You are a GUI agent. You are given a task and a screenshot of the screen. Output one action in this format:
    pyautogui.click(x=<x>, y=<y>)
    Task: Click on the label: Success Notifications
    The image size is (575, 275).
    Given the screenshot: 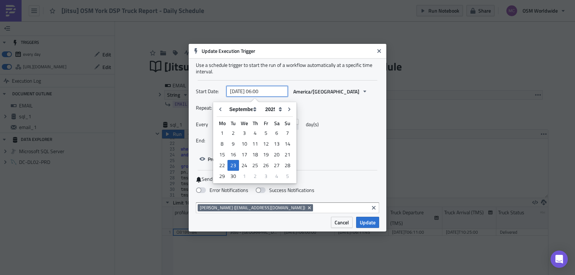 What is the action you would take?
    pyautogui.click(x=285, y=190)
    